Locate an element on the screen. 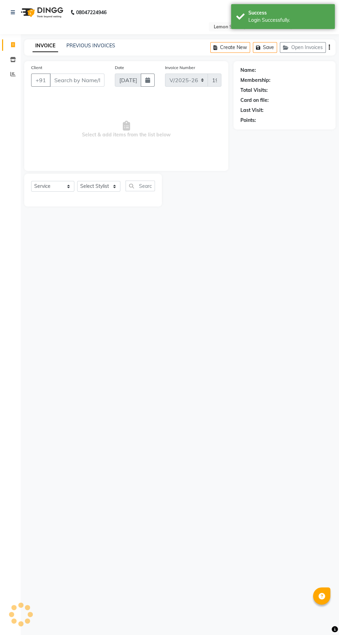 This screenshot has height=635, width=339. img: logo is located at coordinates (41, 12).